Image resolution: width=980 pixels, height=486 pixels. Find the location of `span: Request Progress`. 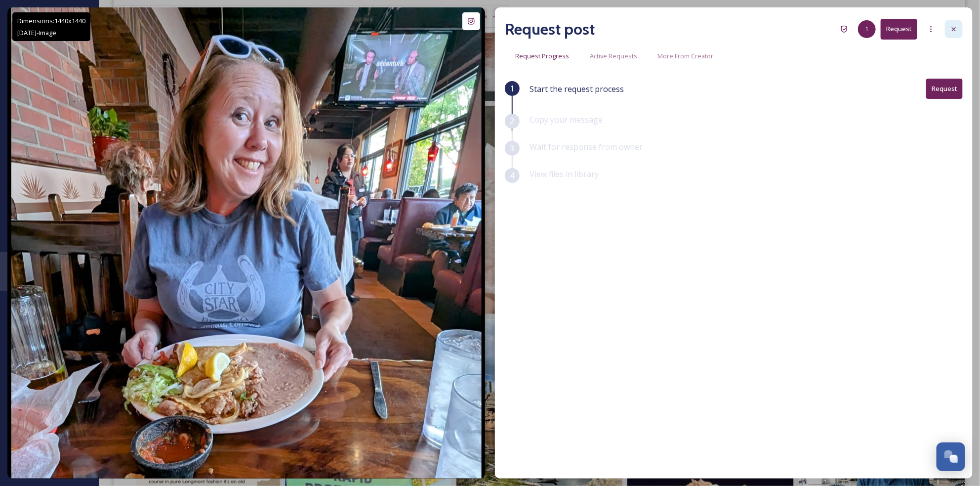

span: Request Progress is located at coordinates (542, 56).